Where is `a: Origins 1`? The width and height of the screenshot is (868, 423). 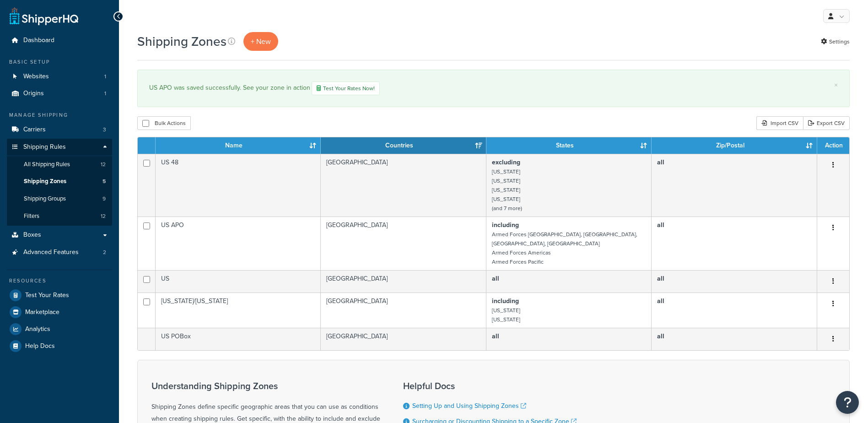
a: Origins 1 is located at coordinates (59, 93).